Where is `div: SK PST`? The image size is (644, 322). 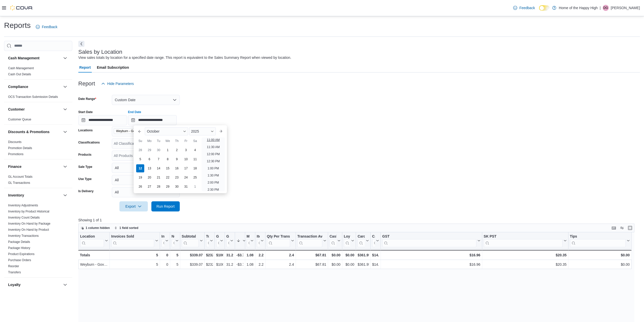 div: SK PST is located at coordinates (523, 240).